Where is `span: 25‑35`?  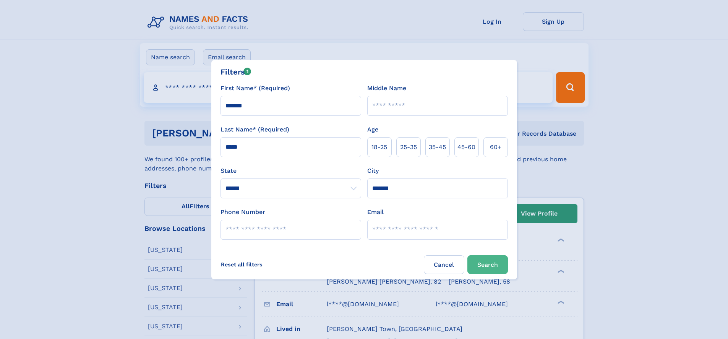
span: 25‑35 is located at coordinates (409, 147).